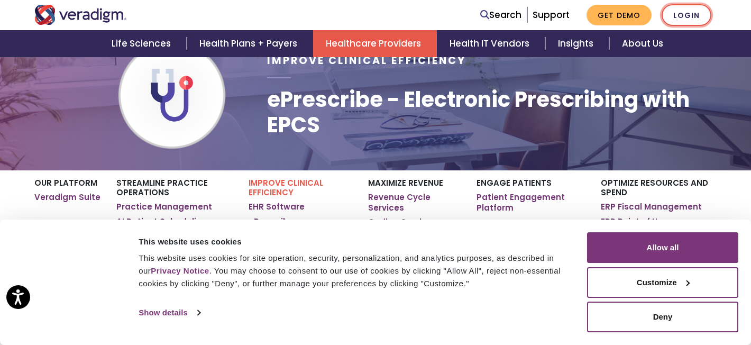 This screenshot has height=345, width=751. Describe the element at coordinates (634, 222) in the screenshot. I see `a: ERP Point of Use` at that location.